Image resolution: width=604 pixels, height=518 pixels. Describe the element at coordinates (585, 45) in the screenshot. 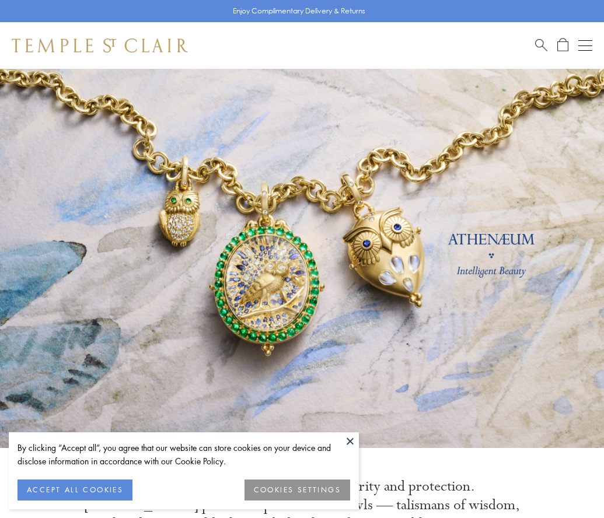

I see `button: Open navigation` at that location.